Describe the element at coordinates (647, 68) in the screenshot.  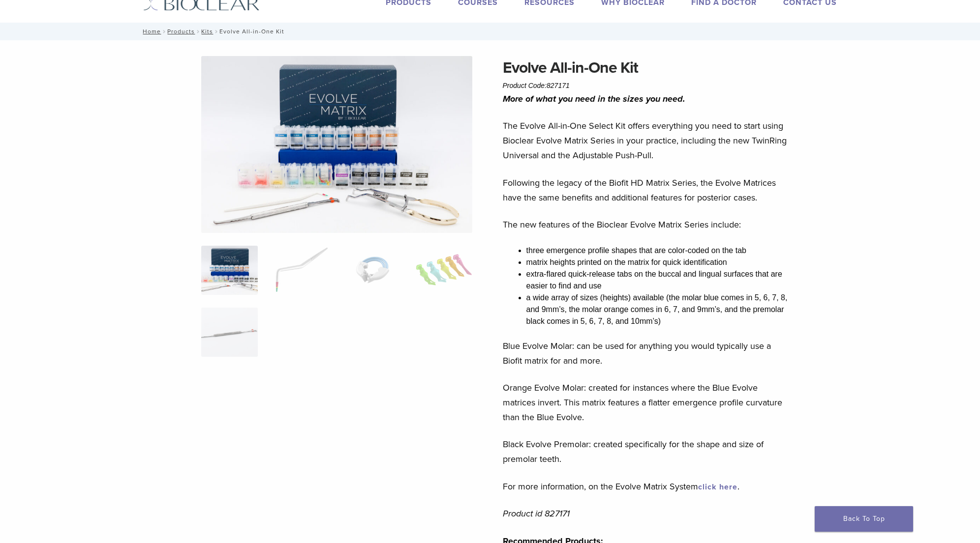
I see `h1: Evolve All-in-One Kit` at that location.